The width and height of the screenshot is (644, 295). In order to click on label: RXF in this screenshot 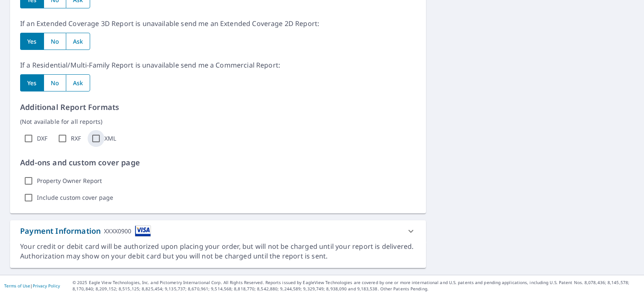, I will do `click(76, 138)`.